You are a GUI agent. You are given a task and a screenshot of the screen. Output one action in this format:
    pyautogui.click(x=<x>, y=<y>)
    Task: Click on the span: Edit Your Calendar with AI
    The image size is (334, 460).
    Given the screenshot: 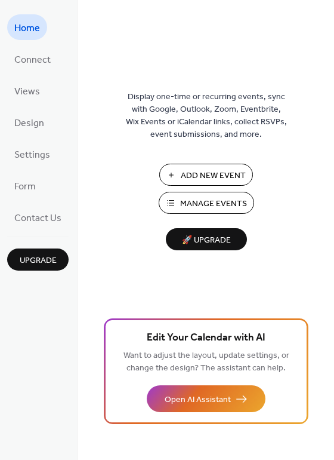 What is the action you would take?
    pyautogui.click(x=206, y=338)
    